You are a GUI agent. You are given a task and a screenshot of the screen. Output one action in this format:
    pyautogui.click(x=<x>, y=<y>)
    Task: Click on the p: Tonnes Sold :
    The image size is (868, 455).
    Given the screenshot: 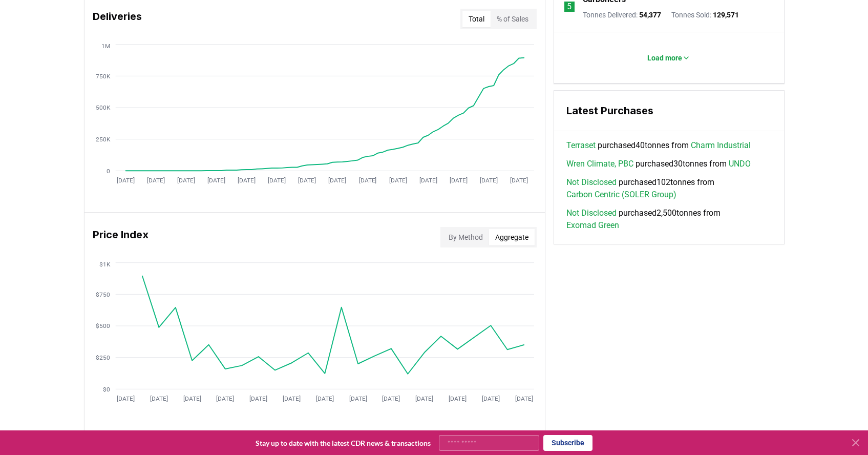 What is the action you would take?
    pyautogui.click(x=705, y=15)
    